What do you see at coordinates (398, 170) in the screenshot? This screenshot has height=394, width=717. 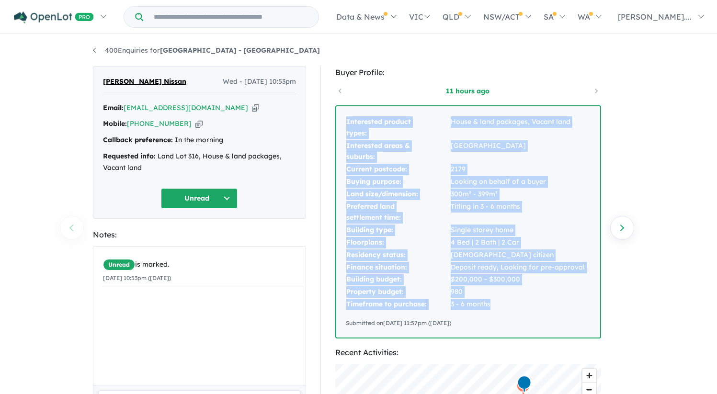 I see `td: Current postcode:` at bounding box center [398, 170].